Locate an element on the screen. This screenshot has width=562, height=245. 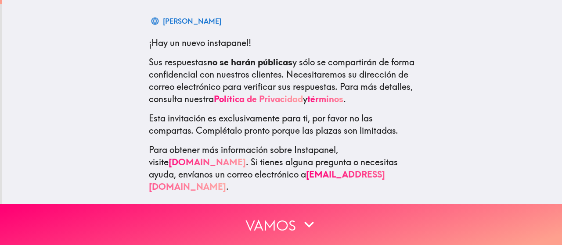
font: Vamos is located at coordinates (270, 226).